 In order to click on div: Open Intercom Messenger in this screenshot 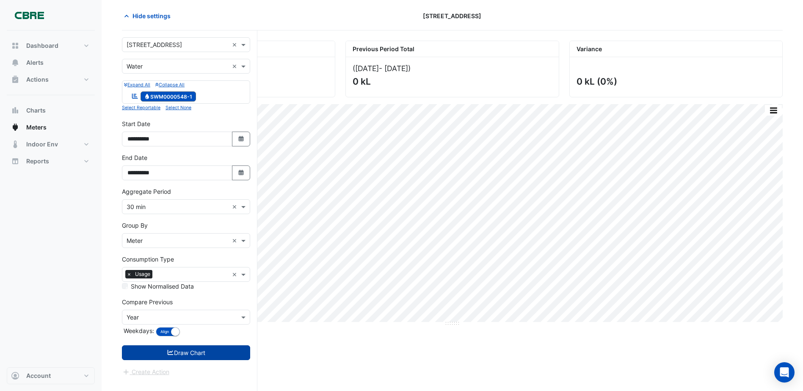, I will do `click(785, 373)`.